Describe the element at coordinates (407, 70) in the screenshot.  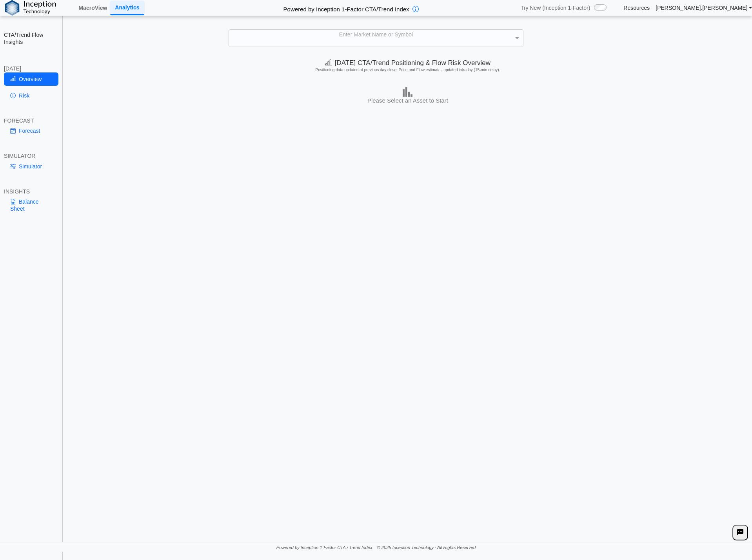
I see `h5: Positioning data updated at previous day close; Price and Flow estimates updated intraday (15-min...` at that location.